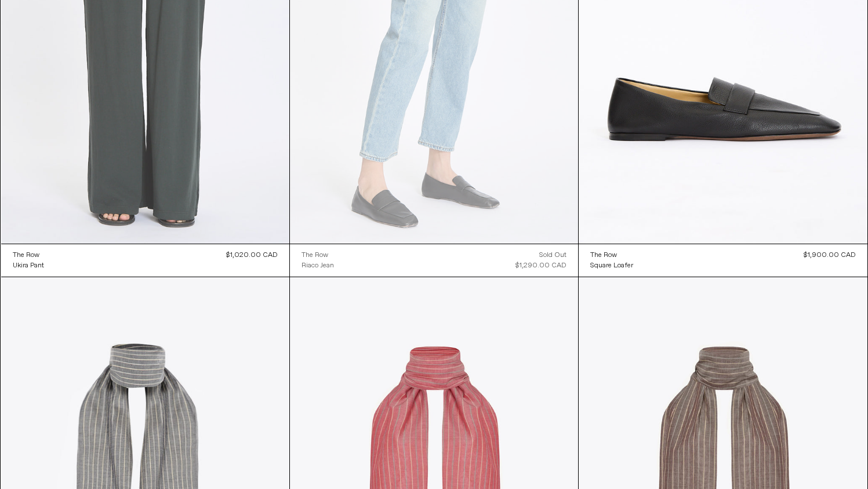 Image resolution: width=868 pixels, height=489 pixels. I want to click on a: Ukira Pant, so click(28, 266).